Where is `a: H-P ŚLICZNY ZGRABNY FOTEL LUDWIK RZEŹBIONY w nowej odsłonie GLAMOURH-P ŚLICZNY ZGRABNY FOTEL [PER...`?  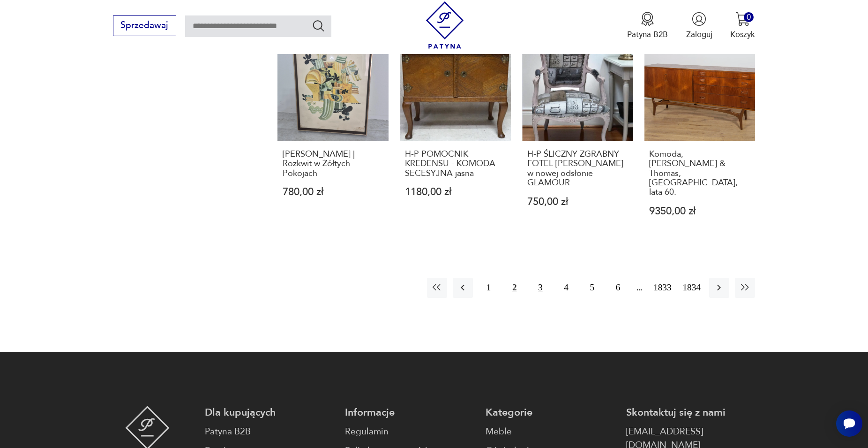
a: H-P ŚLICZNY ZGRABNY FOTEL LUDWIK RZEŹBIONY w nowej odsłonie GLAMOURH-P ŚLICZNY ZGRABNY FOTEL [PER... is located at coordinates (577, 134).